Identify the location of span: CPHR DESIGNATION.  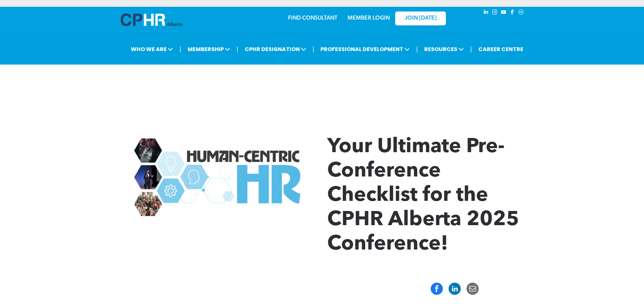
(276, 49).